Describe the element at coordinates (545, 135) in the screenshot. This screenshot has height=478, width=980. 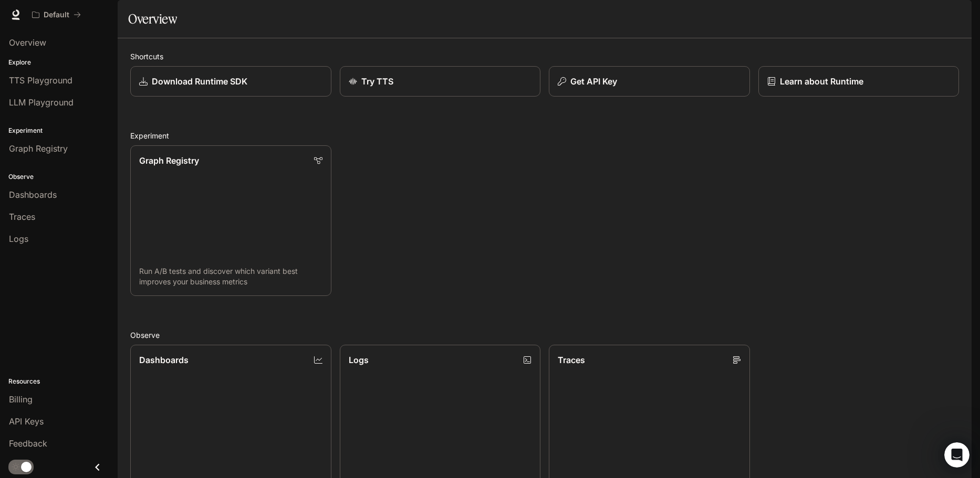
I see `h2: Experiment` at that location.